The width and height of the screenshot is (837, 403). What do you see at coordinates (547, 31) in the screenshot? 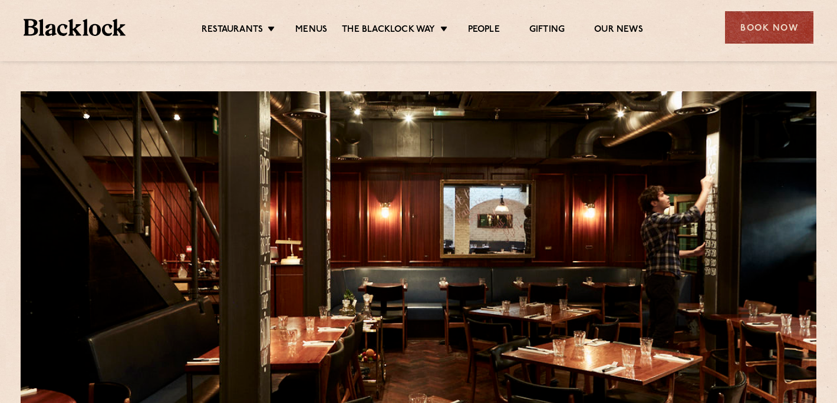
I see `a: Gifting` at bounding box center [547, 31].